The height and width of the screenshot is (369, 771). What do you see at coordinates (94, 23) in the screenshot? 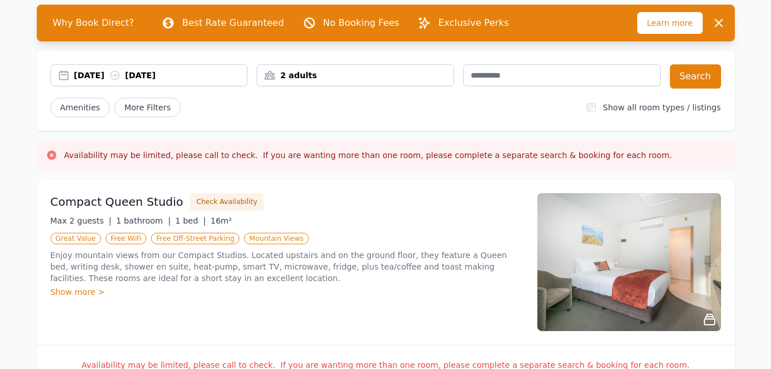
I see `span: Why Book Direct?` at bounding box center [94, 23].